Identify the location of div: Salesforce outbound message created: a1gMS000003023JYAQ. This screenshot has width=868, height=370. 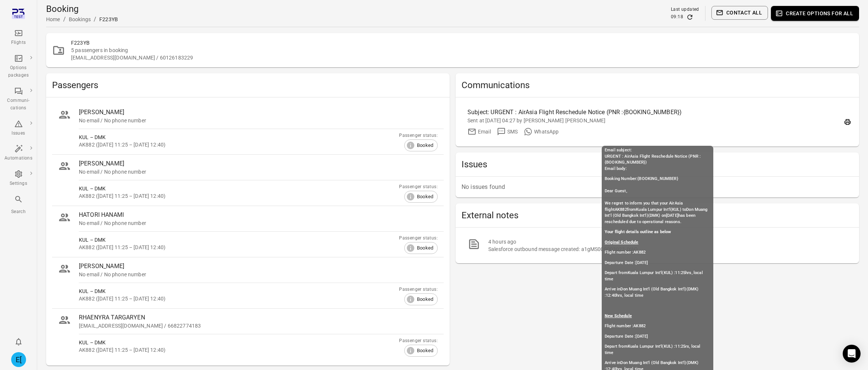
(668, 249).